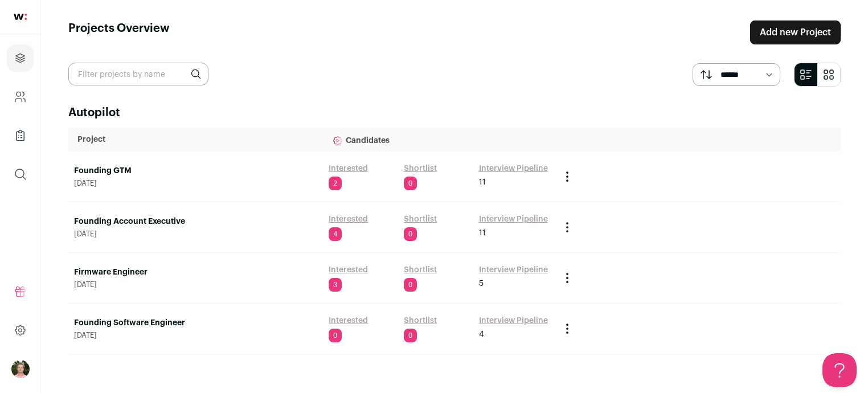 The image size is (868, 393). I want to click on h2: Autopilot, so click(454, 112).